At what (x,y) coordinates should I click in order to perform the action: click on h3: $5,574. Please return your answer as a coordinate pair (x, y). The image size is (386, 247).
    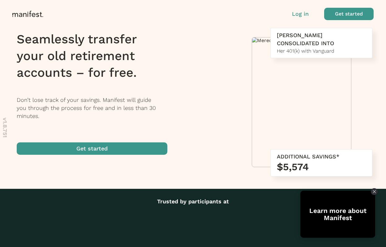
    Looking at the image, I should click on (321, 167).